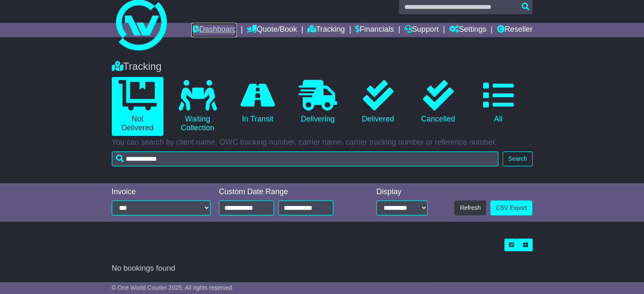  I want to click on button: Refresh, so click(470, 208).